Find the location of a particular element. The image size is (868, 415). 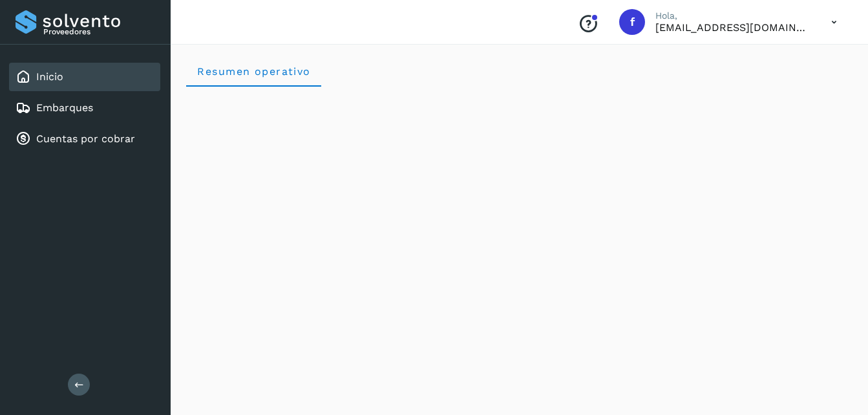

div: Cuentas por cobrar is located at coordinates (85, 139).